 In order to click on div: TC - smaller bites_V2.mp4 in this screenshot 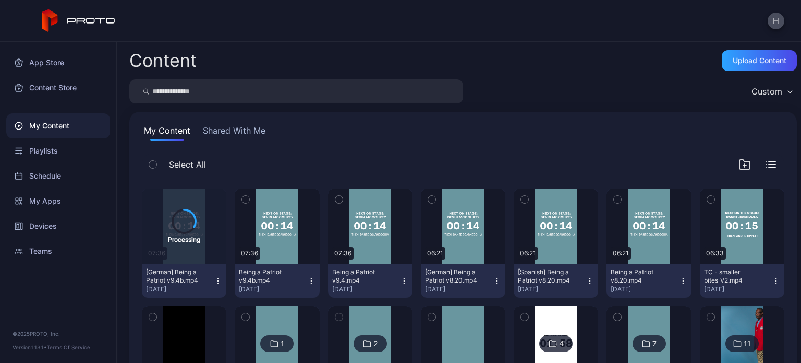, I will do `click(733, 276)`.